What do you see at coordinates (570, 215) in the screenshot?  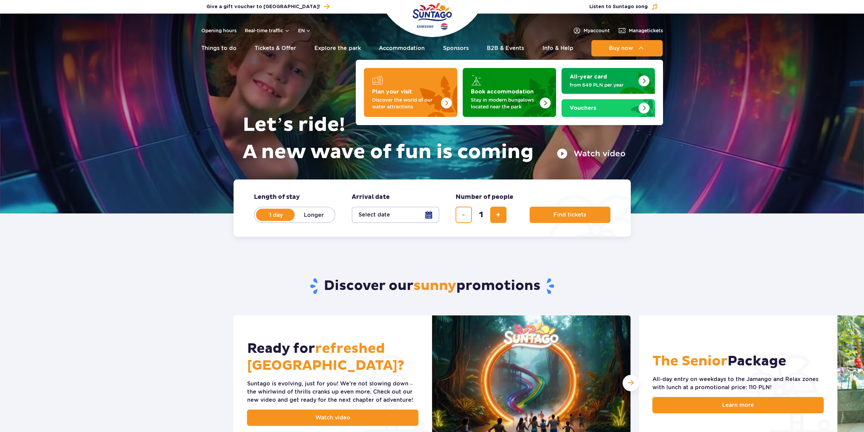 I see `span: Find tickets` at bounding box center [570, 215].